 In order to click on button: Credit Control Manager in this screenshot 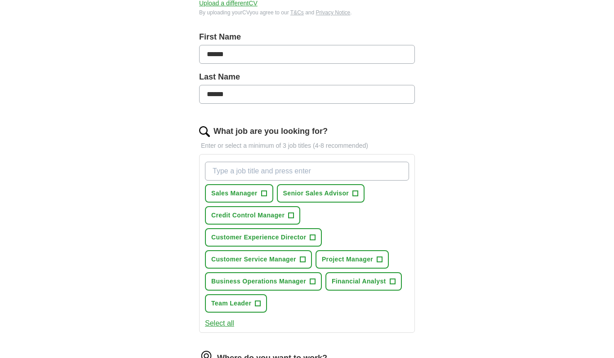, I will do `click(253, 215)`.